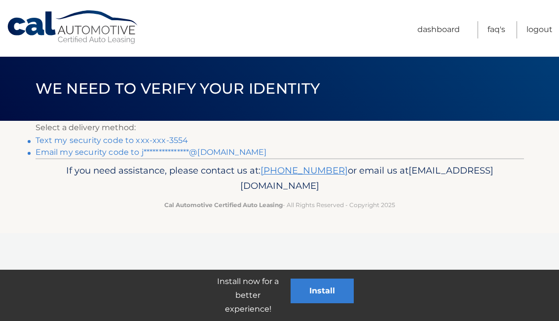 The image size is (559, 321). Describe the element at coordinates (322, 291) in the screenshot. I see `button: Install` at that location.